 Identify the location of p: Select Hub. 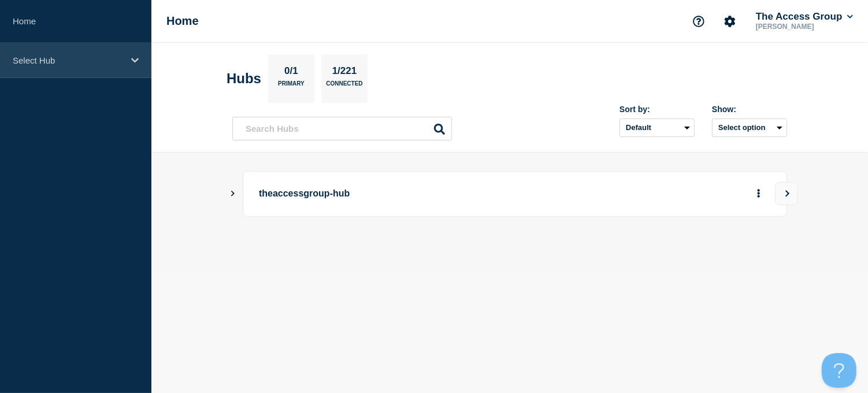
(68, 60).